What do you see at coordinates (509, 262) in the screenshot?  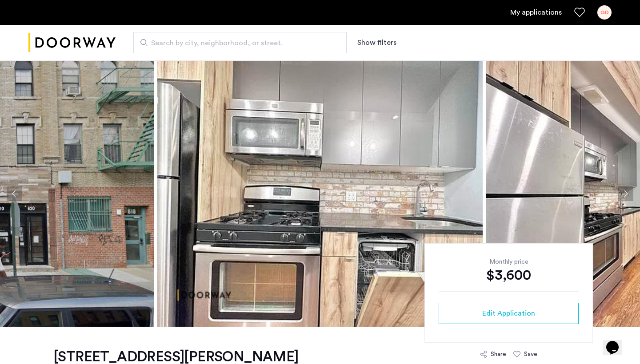 I see `div: Monthly price` at bounding box center [509, 262].